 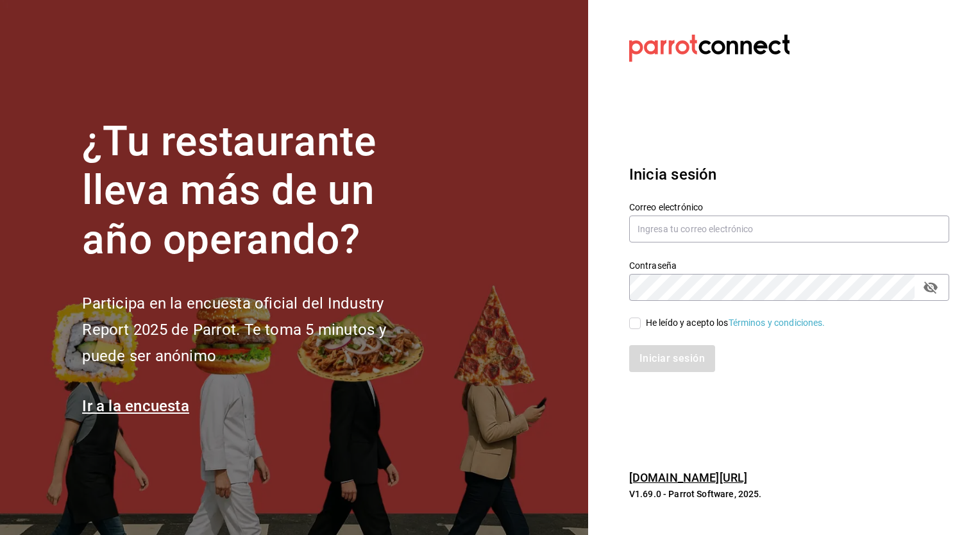 What do you see at coordinates (735, 322) in the screenshot?
I see `div: He leído y acepto los` at bounding box center [735, 322].